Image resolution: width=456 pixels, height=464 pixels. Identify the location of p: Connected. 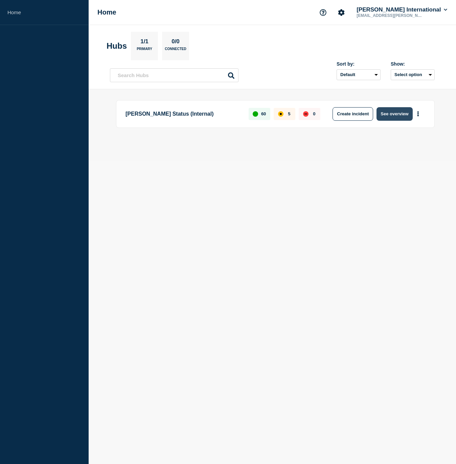
(175, 50).